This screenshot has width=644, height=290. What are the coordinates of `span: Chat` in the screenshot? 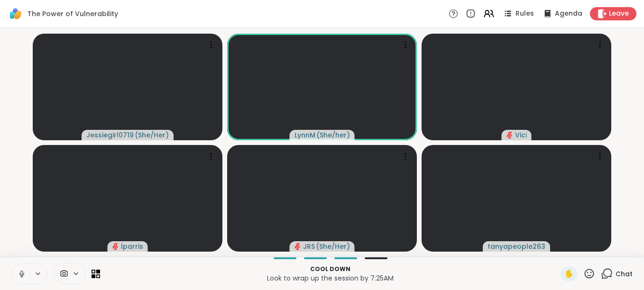 It's located at (624, 274).